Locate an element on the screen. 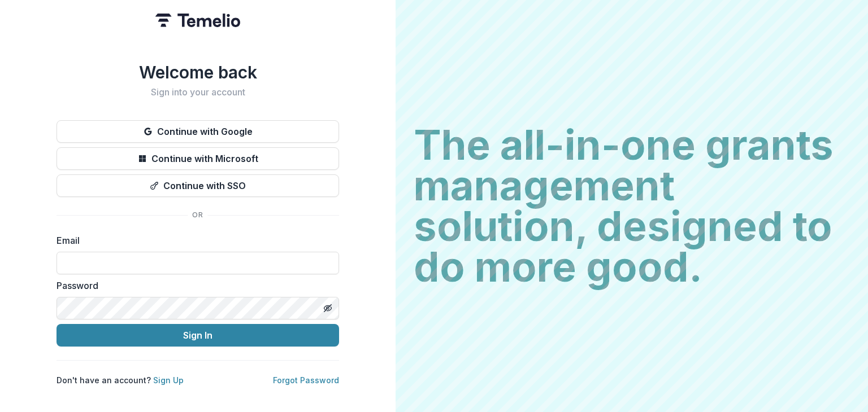 This screenshot has height=412, width=868. button: Sign In is located at coordinates (198, 336).